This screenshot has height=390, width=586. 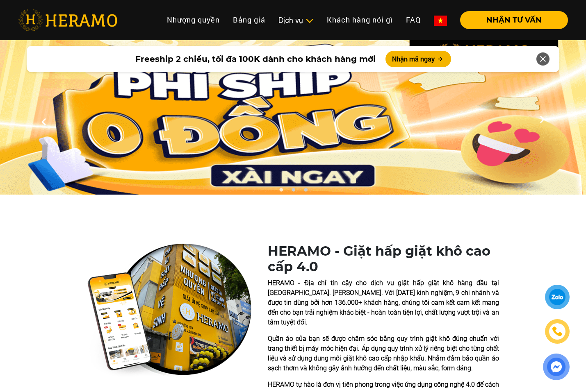 I want to click on a: phone-icon, so click(x=557, y=332).